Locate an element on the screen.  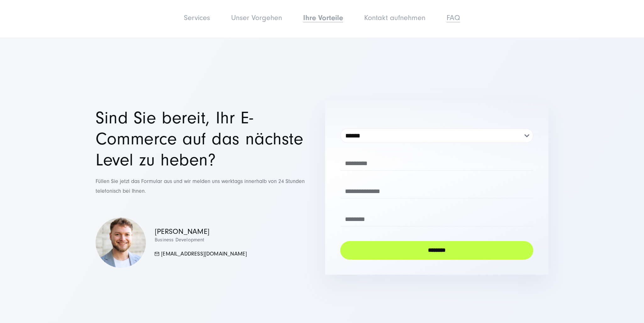
a: Unser Vorgehen is located at coordinates (257, 18).